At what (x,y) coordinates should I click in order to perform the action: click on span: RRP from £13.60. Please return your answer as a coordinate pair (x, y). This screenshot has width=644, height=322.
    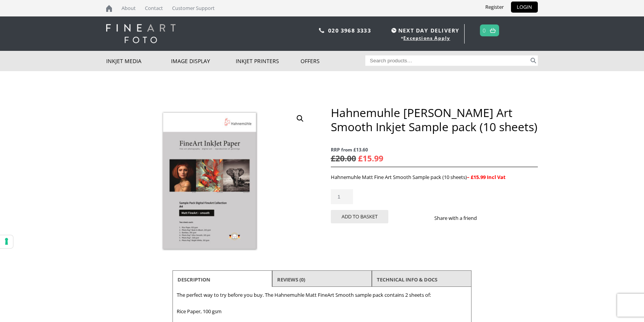
    Looking at the image, I should click on (434, 149).